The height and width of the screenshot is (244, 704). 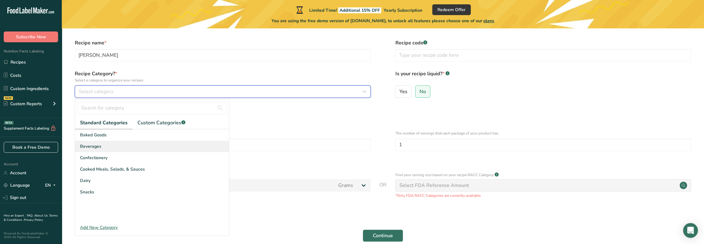 I want to click on p: The number of servings that each package of your product has., so click(x=543, y=134).